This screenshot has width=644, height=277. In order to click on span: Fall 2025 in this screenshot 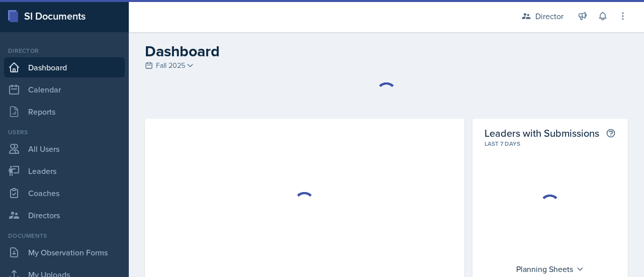, I will do `click(170, 65)`.